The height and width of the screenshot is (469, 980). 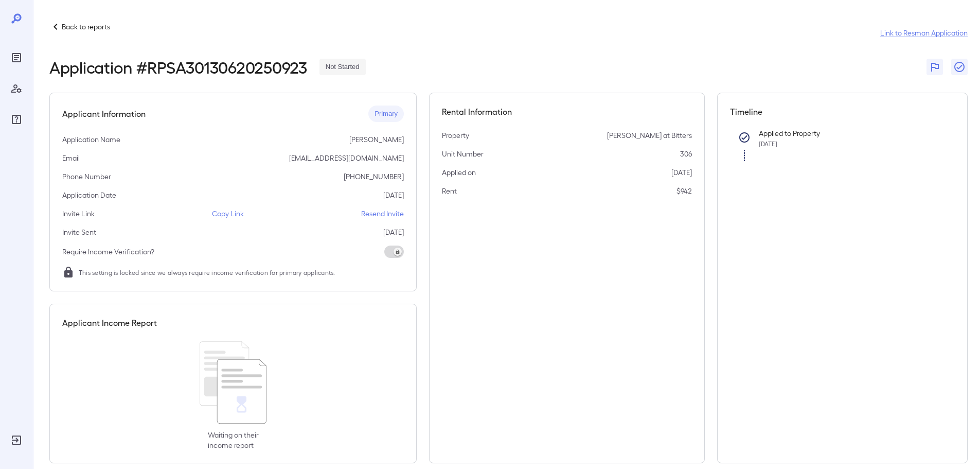 I want to click on div: Manage Users, so click(x=17, y=88).